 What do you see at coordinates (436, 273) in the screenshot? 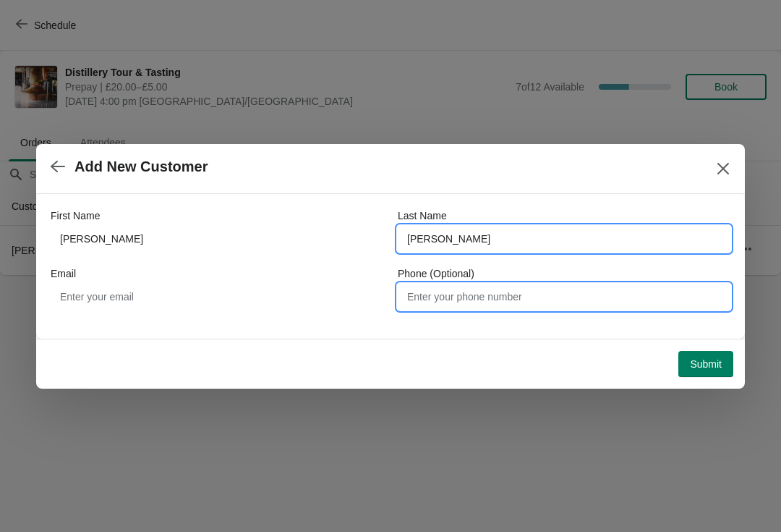
I see `label: Phone (Optional)` at bounding box center [436, 273].